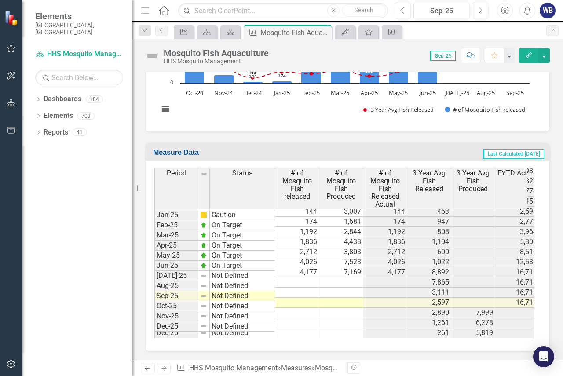  What do you see at coordinates (282, 82) in the screenshot?
I see `path: Jan-25, 174. # of Mosquito Fish released.` at bounding box center [282, 82].